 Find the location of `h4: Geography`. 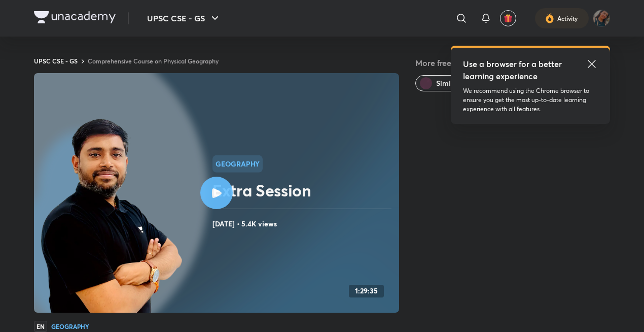

h4: Geography is located at coordinates (70, 326).